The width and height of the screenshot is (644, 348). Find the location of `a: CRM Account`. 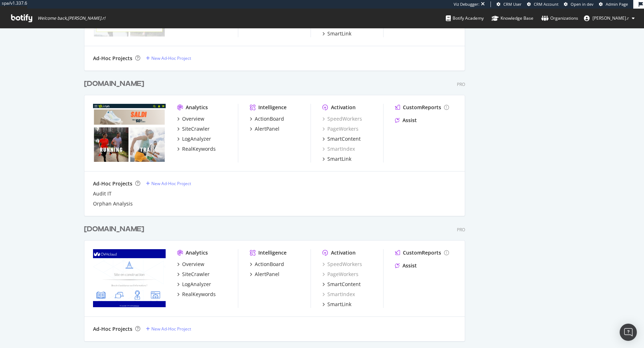

a: CRM Account is located at coordinates (543, 4).